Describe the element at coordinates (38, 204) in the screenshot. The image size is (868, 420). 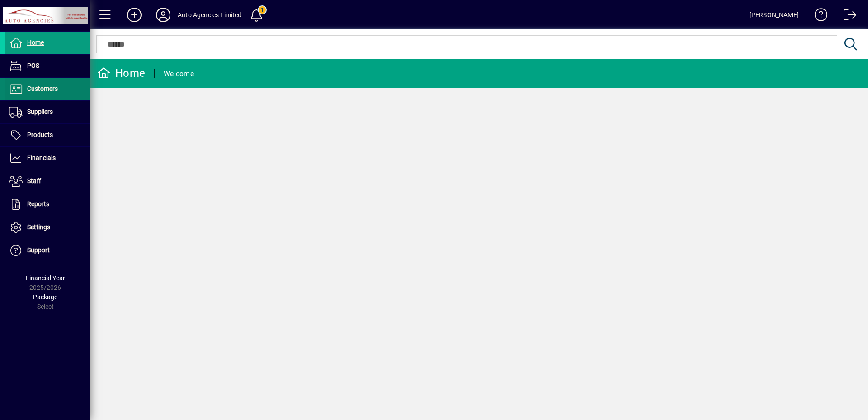
I see `span: Reports` at that location.